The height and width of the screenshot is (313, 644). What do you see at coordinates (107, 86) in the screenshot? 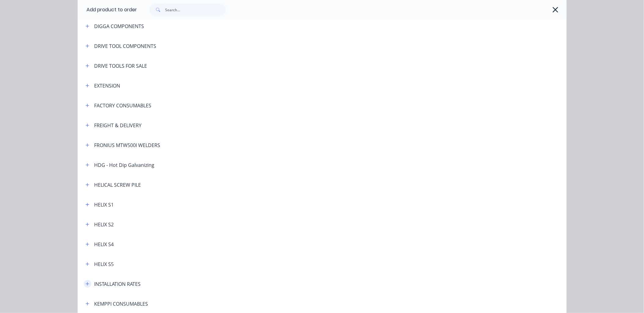
I see `div: EXTENSION` at bounding box center [107, 86].